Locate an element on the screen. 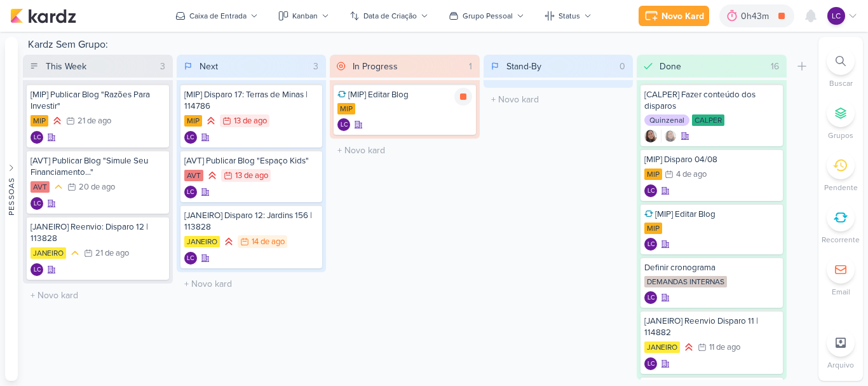  div: Colaboradores: Sharlene Khoury is located at coordinates (669, 136).